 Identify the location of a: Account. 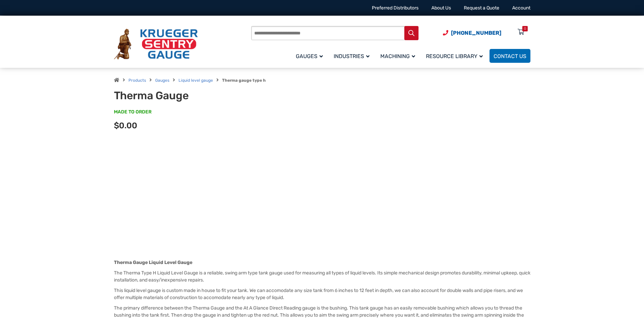
(521, 8).